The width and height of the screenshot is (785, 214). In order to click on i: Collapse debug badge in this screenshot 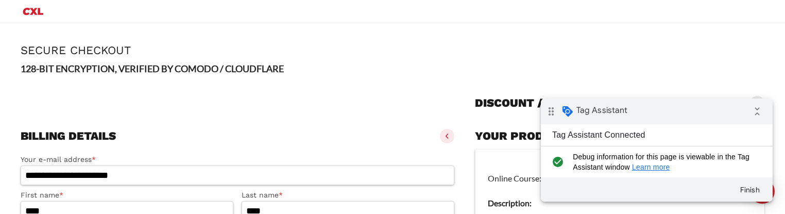, I will do `click(216, 13)`.